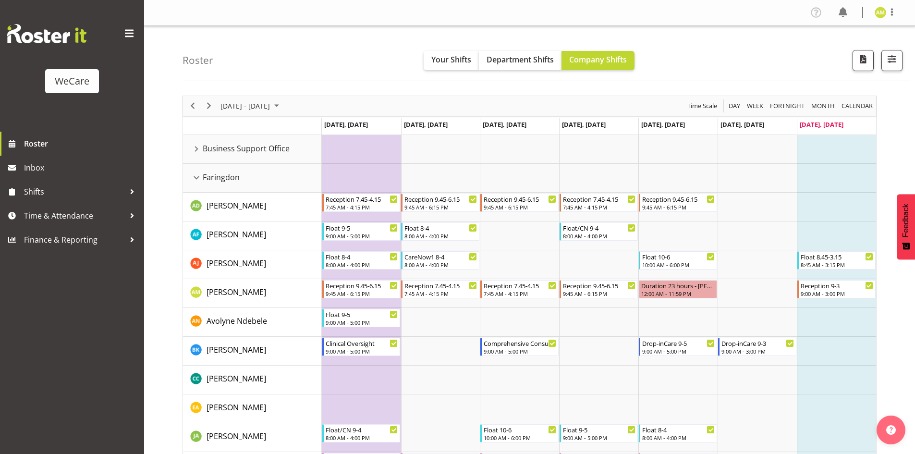  I want to click on div: 10:00 AM - 6:00 PM, so click(678, 265).